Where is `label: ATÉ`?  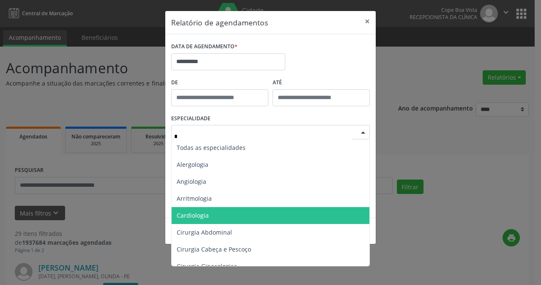
label: ATÉ is located at coordinates (321, 82).